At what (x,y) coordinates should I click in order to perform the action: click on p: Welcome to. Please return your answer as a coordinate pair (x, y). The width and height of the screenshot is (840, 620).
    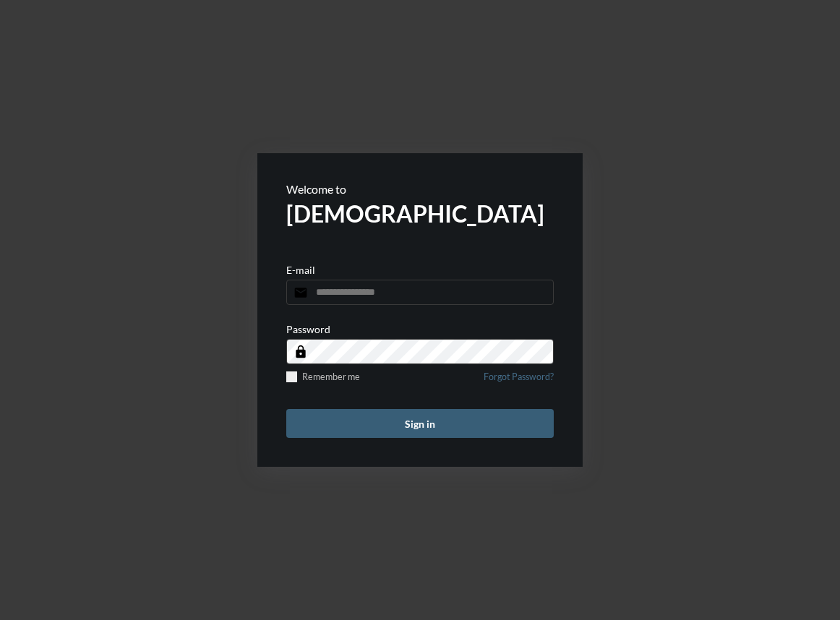
    Looking at the image, I should click on (420, 188).